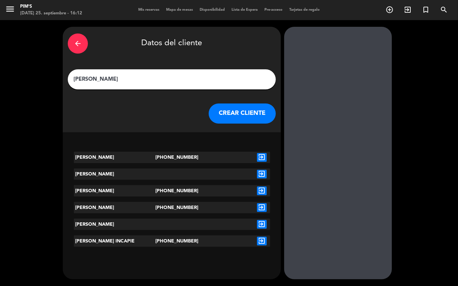 The image size is (458, 286). I want to click on span: Mis reservas, so click(149, 10).